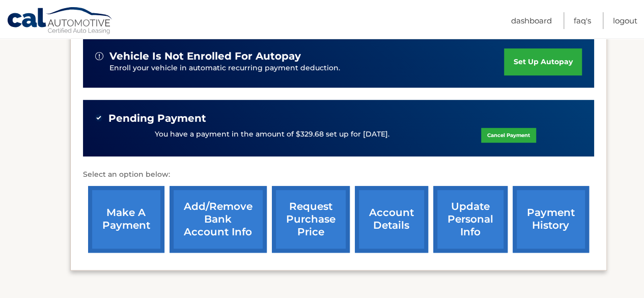  Describe the element at coordinates (310, 219) in the screenshot. I see `a: request purchase price` at that location.